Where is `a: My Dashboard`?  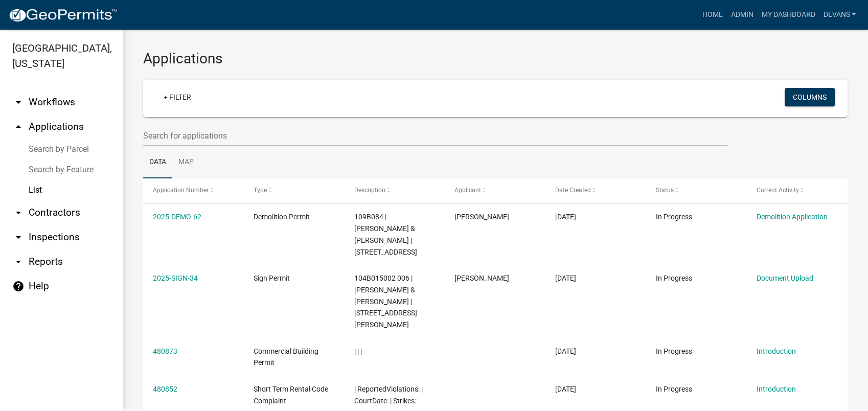 a: My Dashboard is located at coordinates (787, 15).